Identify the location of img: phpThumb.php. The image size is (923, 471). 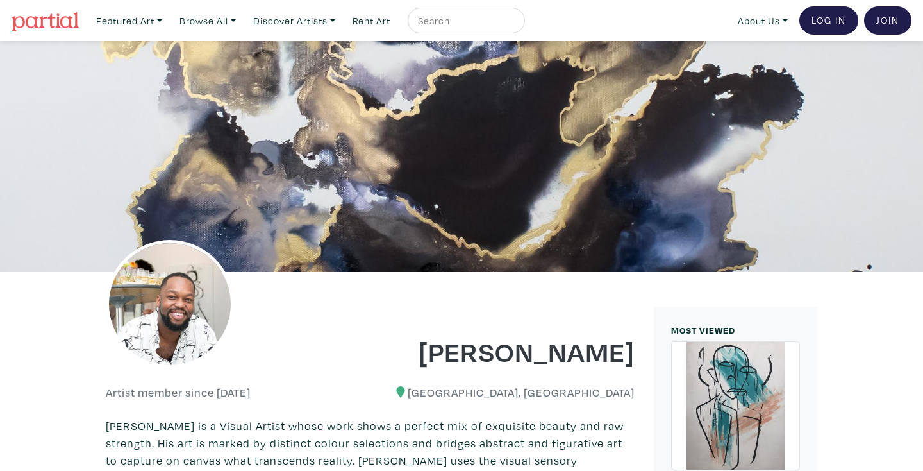
(170, 304).